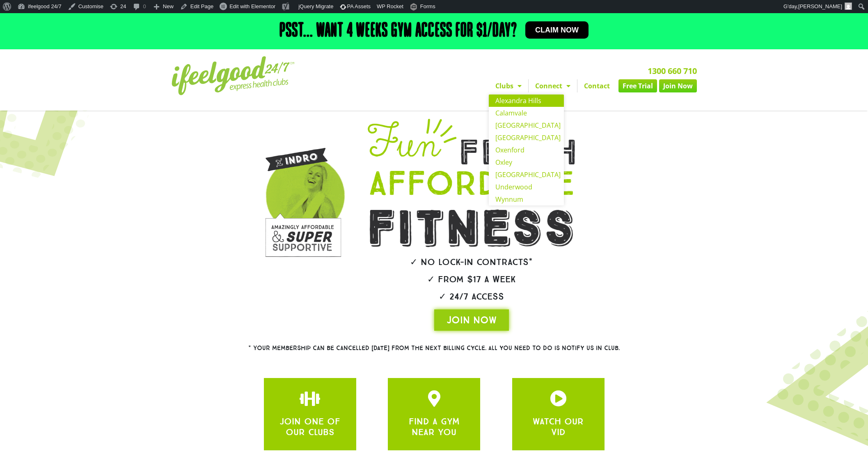 The image size is (868, 461). What do you see at coordinates (526, 113) in the screenshot?
I see `a: Calamvale` at bounding box center [526, 113].